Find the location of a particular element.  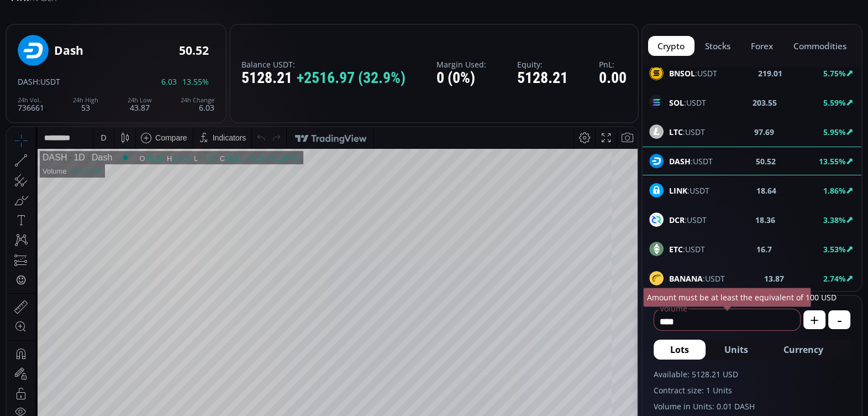

span: Units is located at coordinates (736, 349).